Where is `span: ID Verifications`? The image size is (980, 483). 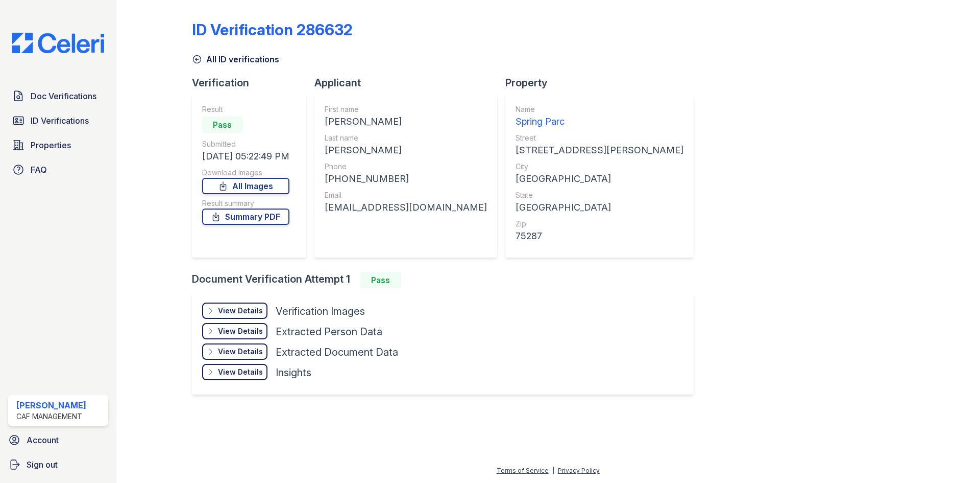
span: ID Verifications is located at coordinates (60, 120).